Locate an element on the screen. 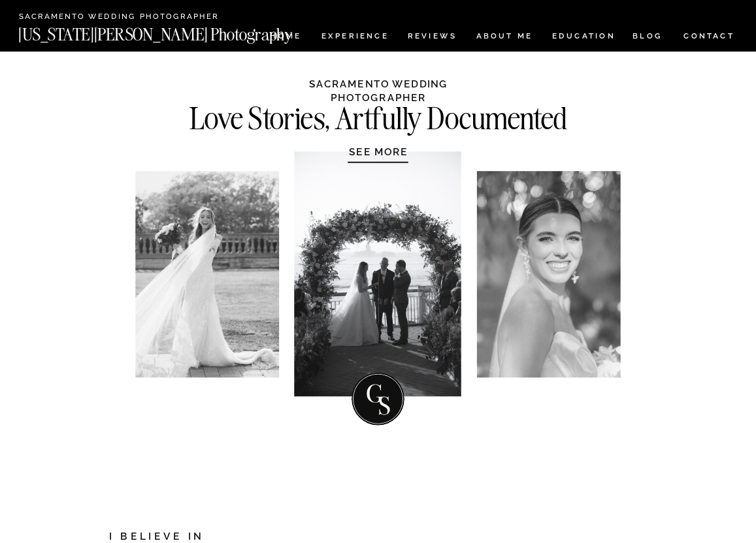 This screenshot has height=543, width=756. a: Experience is located at coordinates (354, 37).